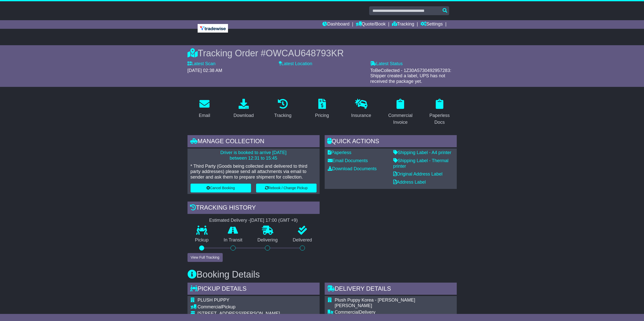 The image size is (644, 321). Describe the element at coordinates (268, 240) in the screenshot. I see `p: Delivering` at that location.